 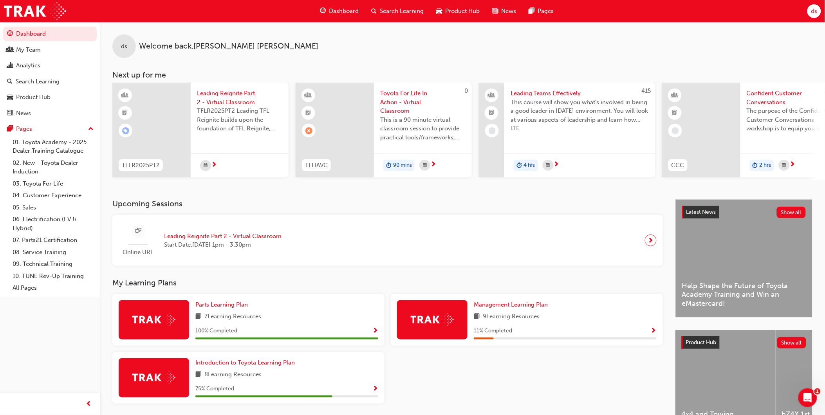 What do you see at coordinates (247, 363) in the screenshot?
I see `a: Introduction to Toyota Learning Plan` at bounding box center [247, 363].